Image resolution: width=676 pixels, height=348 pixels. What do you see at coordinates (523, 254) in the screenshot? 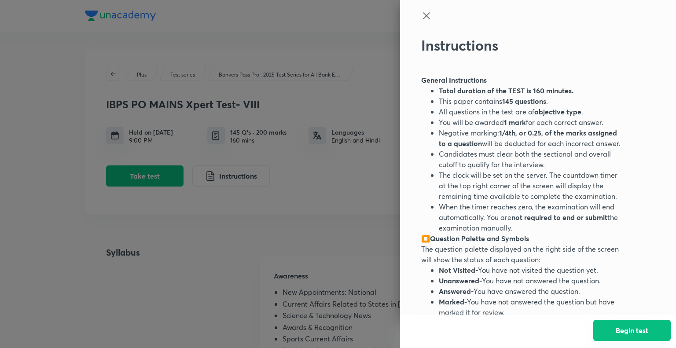
I see `p: The question palette displayed on the right side of the screen will show the status of each quest...` at bounding box center [523, 254].